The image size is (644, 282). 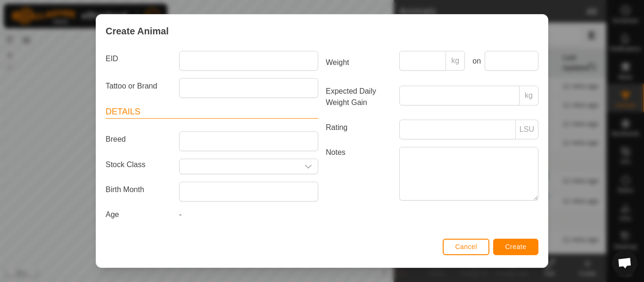 What do you see at coordinates (359, 128) in the screenshot?
I see `label: Rating` at bounding box center [359, 128].